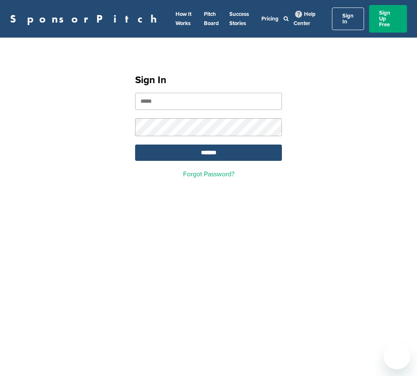  I want to click on a: How It Works, so click(184, 19).